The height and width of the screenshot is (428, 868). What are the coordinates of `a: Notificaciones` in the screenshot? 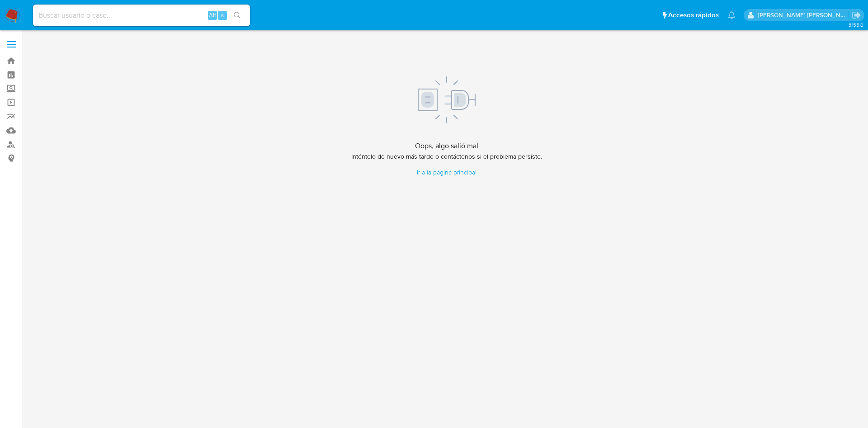 It's located at (731, 15).